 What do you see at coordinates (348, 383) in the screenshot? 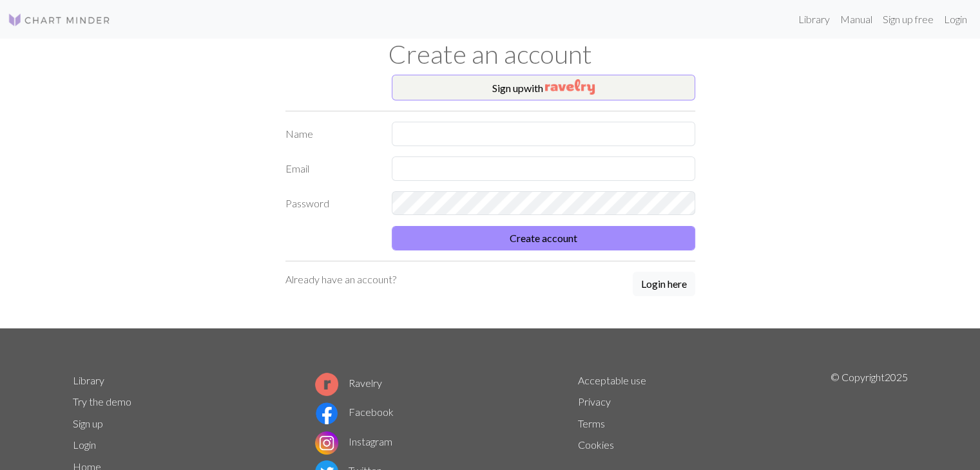
I see `a: Ravelry` at bounding box center [348, 383].